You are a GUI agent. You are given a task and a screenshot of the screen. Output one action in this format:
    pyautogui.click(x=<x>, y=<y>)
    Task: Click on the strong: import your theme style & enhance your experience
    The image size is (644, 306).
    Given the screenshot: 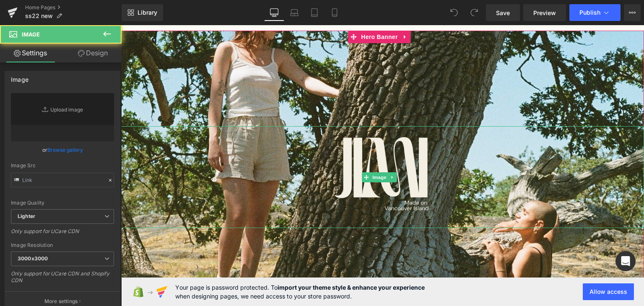 What is the action you would take?
    pyautogui.click(x=351, y=287)
    